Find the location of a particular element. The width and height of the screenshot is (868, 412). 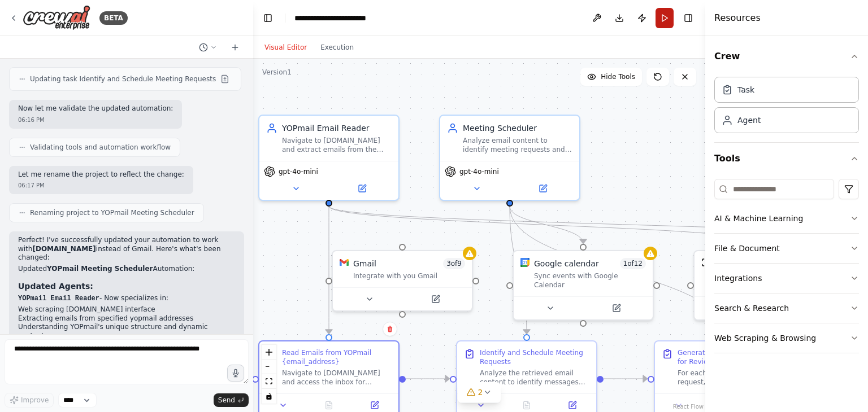

button: Improve is located at coordinates (28, 400).